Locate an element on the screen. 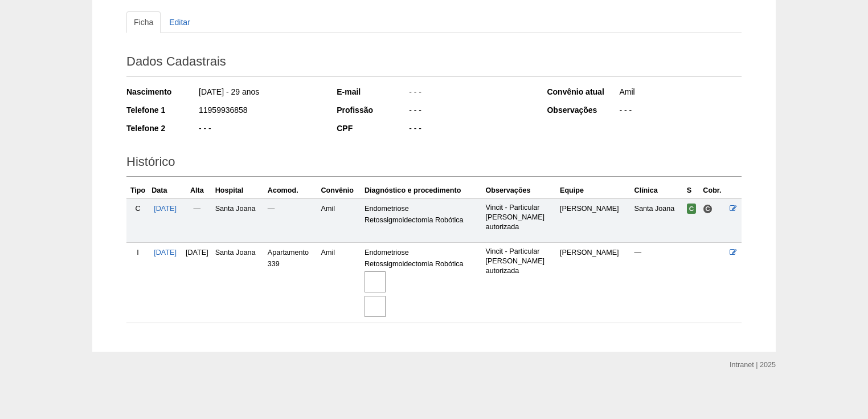 The image size is (868, 419). th: Alta is located at coordinates (197, 191).